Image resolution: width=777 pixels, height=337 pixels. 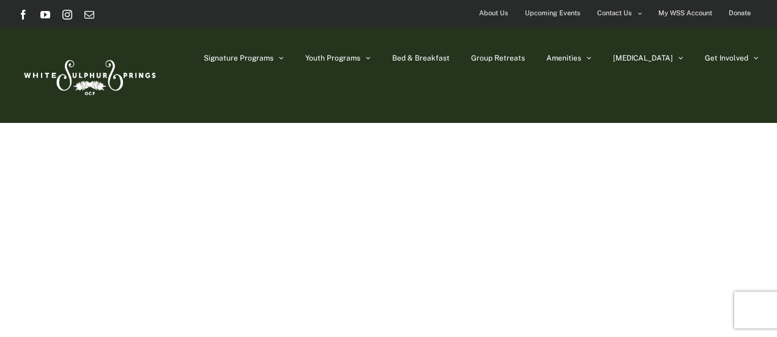 I want to click on span: Upcoming Events, so click(x=552, y=13).